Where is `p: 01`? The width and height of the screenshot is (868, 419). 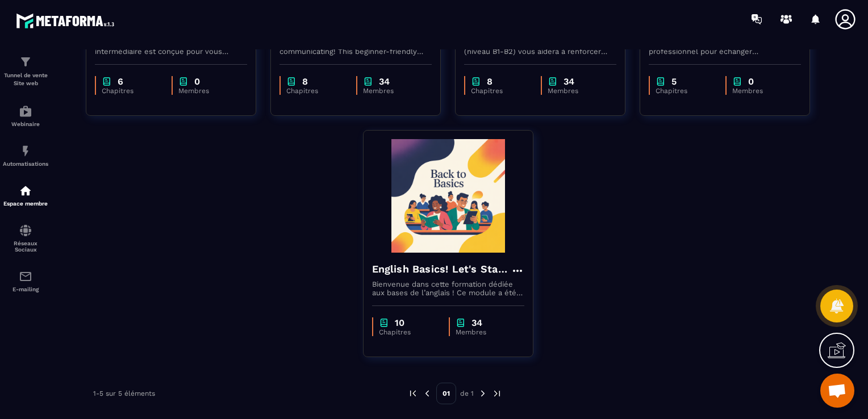
p: 01 is located at coordinates (446, 394).